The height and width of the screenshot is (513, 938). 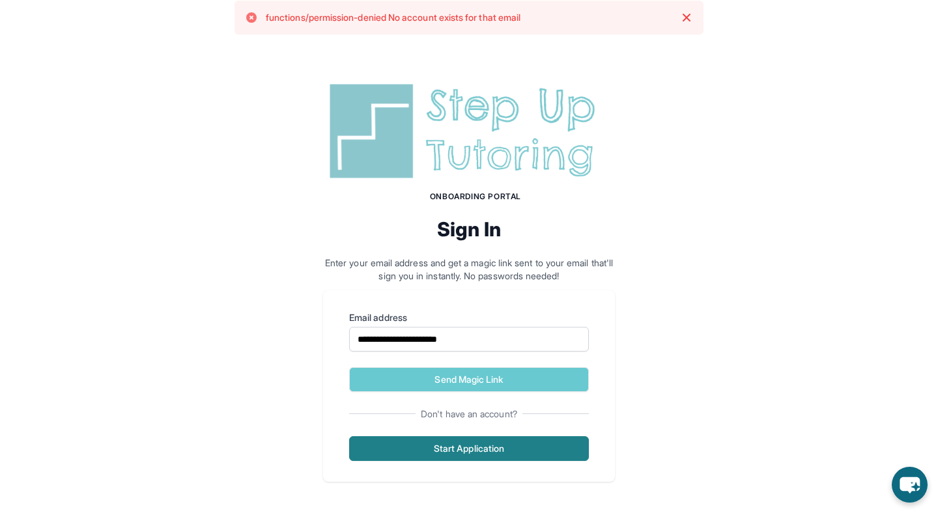 What do you see at coordinates (469, 229) in the screenshot?
I see `h2: Sign In` at bounding box center [469, 229].